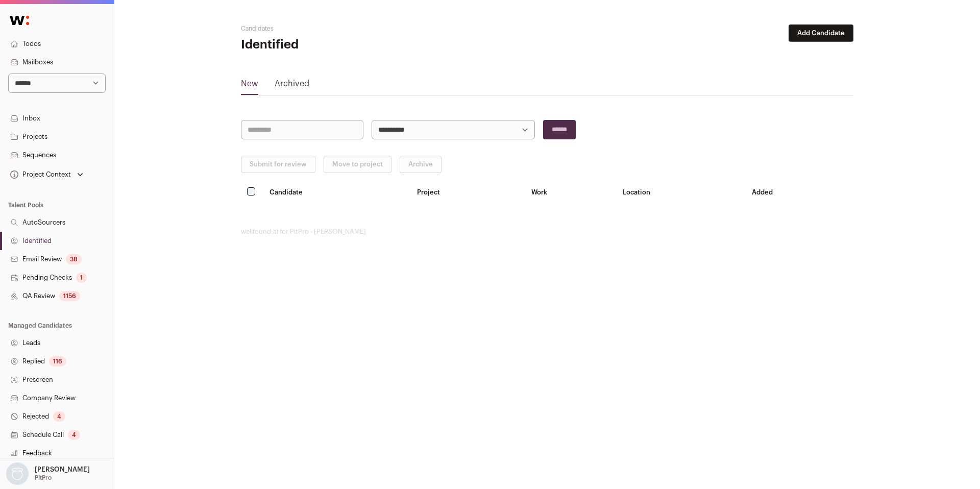 The image size is (980, 489). Describe the element at coordinates (58, 362) in the screenshot. I see `div: 116` at that location.